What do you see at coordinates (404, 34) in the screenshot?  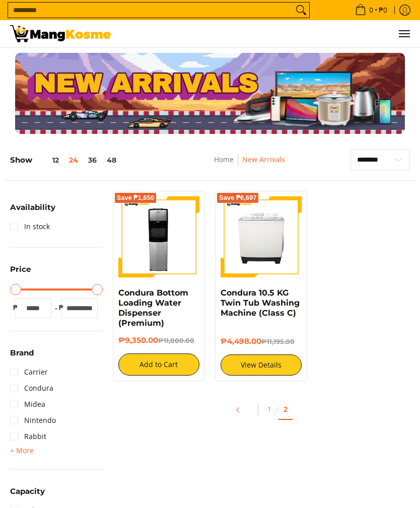 I see `button: Menu` at bounding box center [404, 34].